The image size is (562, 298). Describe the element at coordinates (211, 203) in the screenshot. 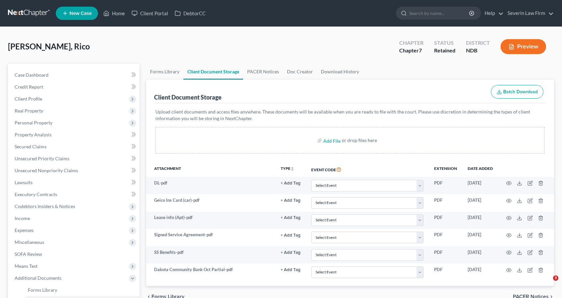

I see `td: Geico Ins Card (car)-pdf` at that location.